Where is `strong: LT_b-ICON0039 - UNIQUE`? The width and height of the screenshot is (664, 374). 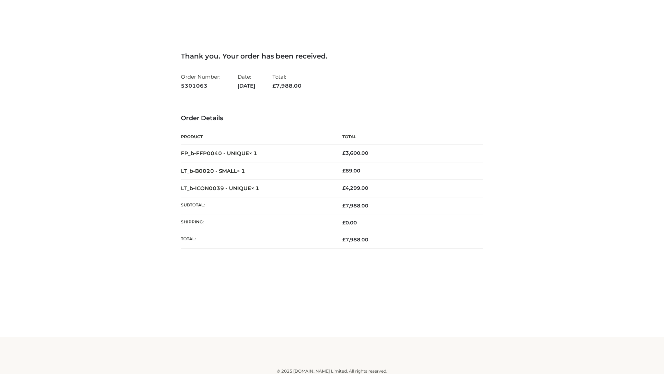 strong: LT_b-ICON0039 - UNIQUE is located at coordinates (220, 188).